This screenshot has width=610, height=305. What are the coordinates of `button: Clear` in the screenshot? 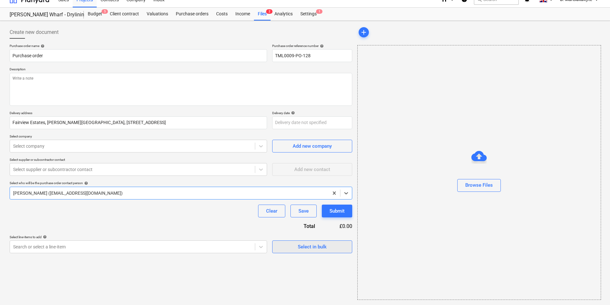 It's located at (271, 211).